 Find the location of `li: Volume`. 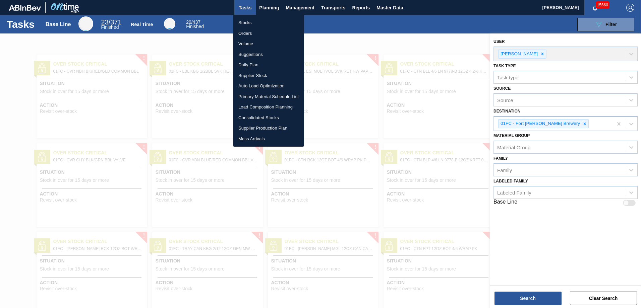

li: Volume is located at coordinates (269, 44).